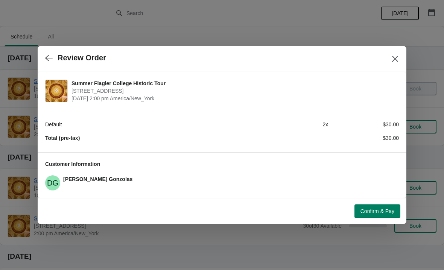 Image resolution: width=444 pixels, height=270 pixels. What do you see at coordinates (378, 211) in the screenshot?
I see `button: Confirm & Pay` at bounding box center [378, 211].